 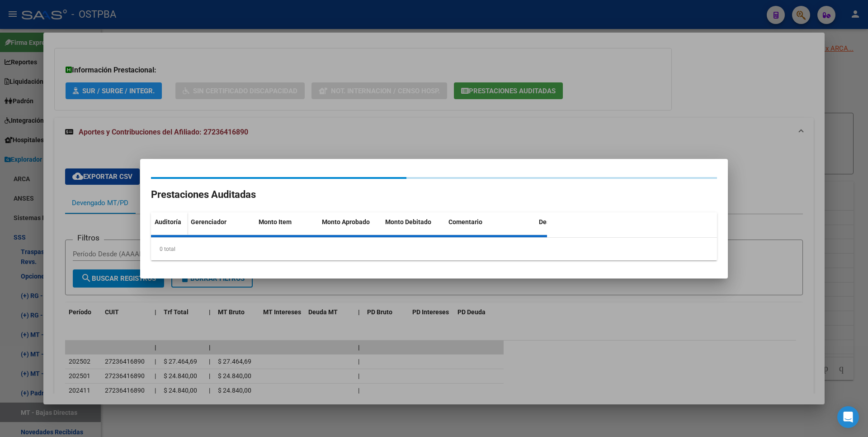 I want to click on div: Open Intercom Messenger, so click(x=849, y=417).